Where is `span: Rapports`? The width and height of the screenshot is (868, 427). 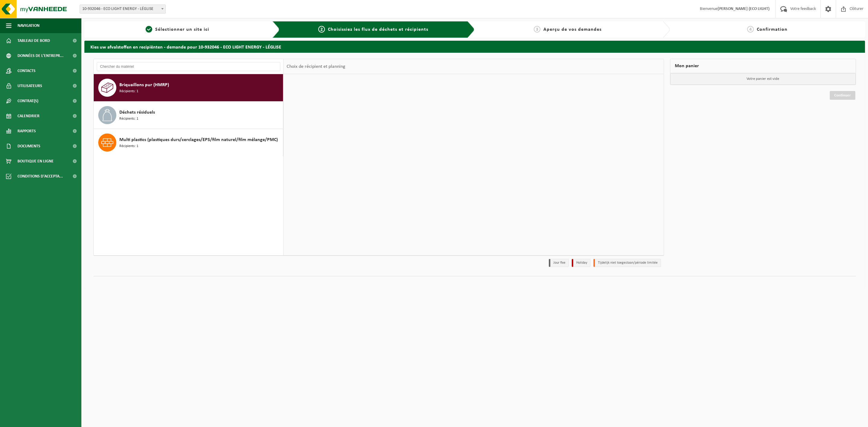
span: Rapports is located at coordinates (26, 131).